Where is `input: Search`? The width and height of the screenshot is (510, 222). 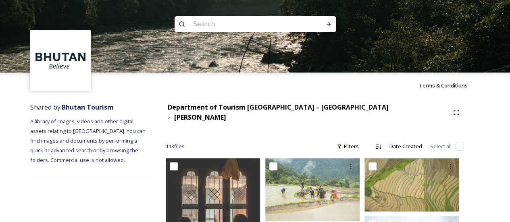
input: Search is located at coordinates (244, 24).